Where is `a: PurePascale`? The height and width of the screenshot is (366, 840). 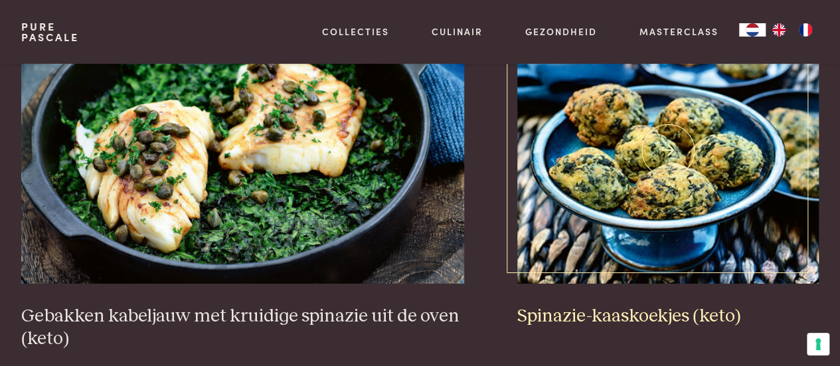
a: PurePascale is located at coordinates (50, 32).